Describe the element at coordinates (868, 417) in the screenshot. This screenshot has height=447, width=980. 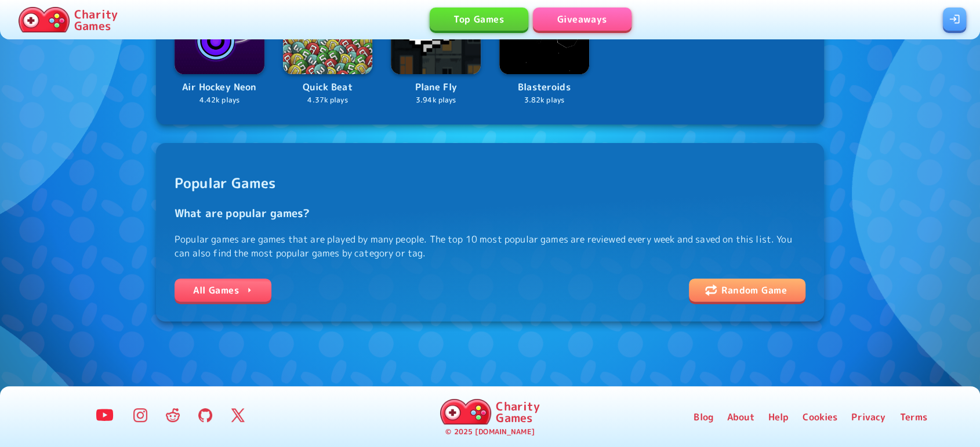
I see `a: Privacy` at that location.